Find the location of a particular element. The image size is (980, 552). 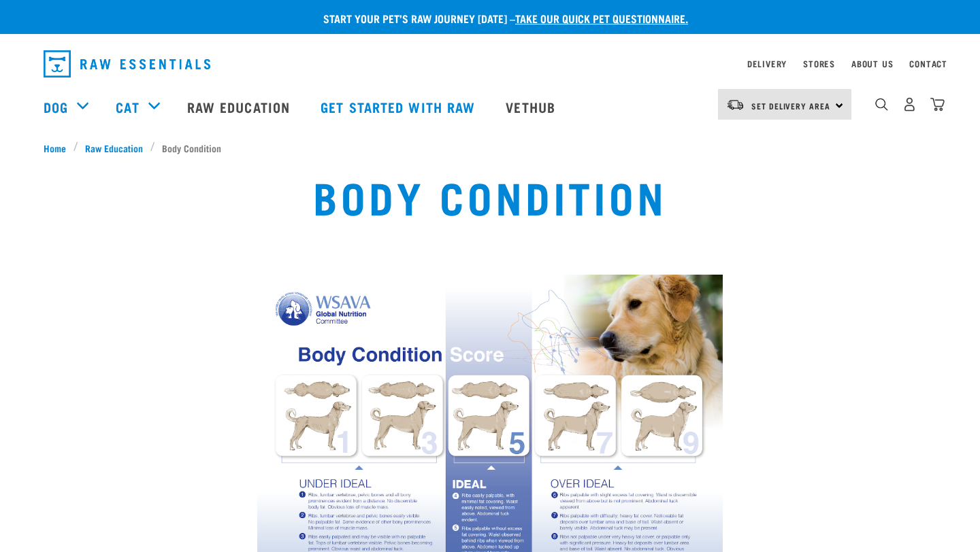

a: Dog is located at coordinates (56, 107).